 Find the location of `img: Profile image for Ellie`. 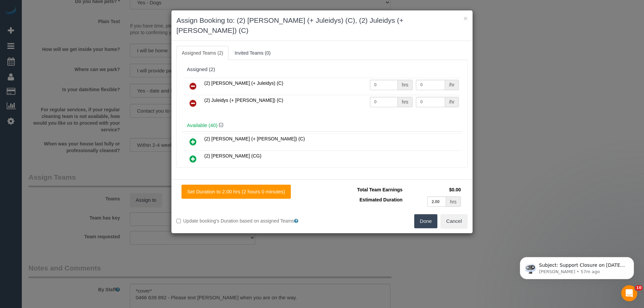

img: Profile image for Ellie is located at coordinates (21, 26).